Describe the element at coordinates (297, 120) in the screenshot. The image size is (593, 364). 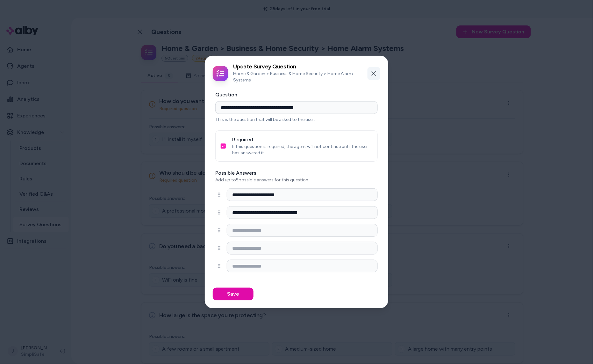
I see `p: This is the question that will be asked to the user.` at that location.